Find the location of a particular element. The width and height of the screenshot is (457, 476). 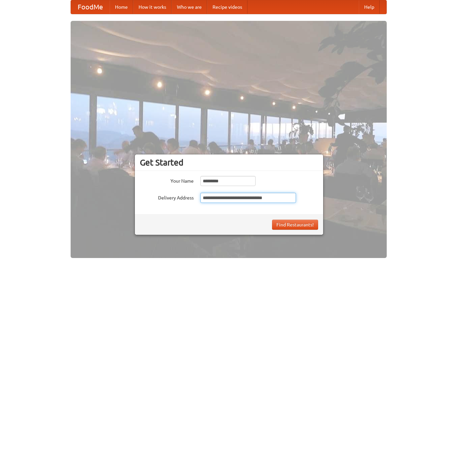

label: Your Name is located at coordinates (167, 180).